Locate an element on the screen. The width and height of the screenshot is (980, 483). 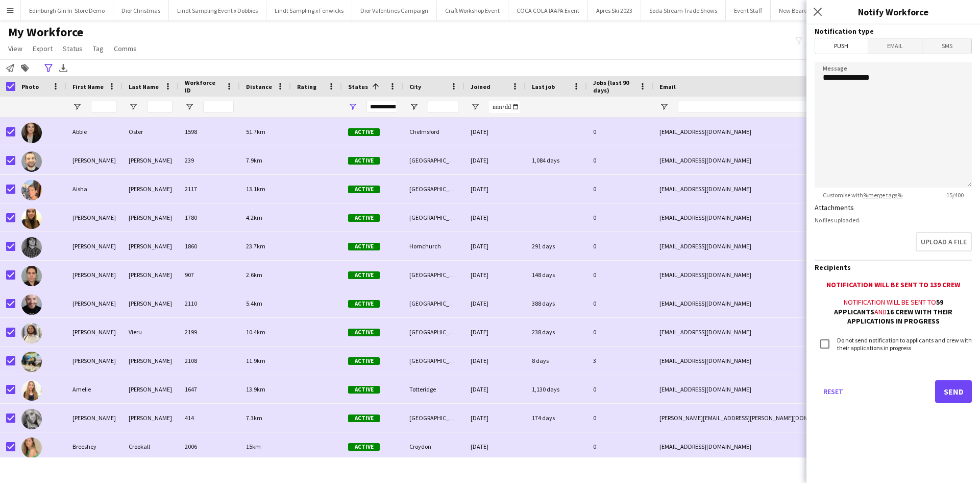
img: Ashley Speirs is located at coordinates (32, 419).